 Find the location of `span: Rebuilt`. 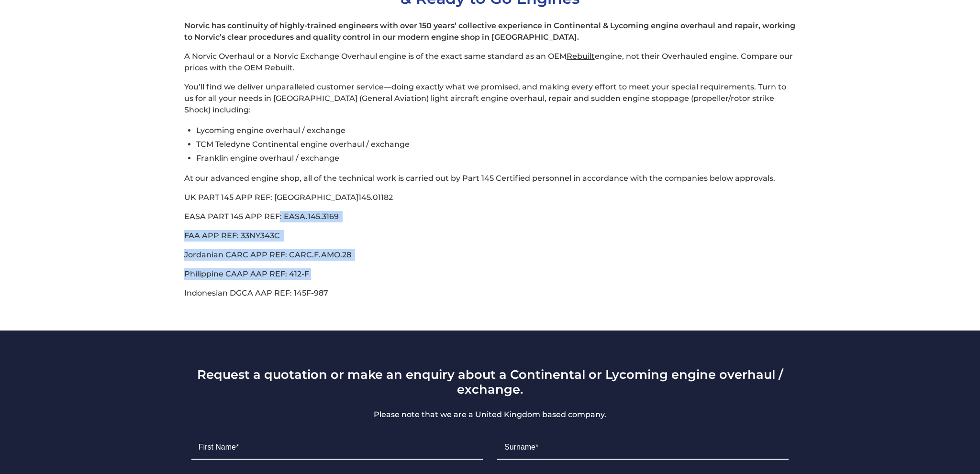

span: Rebuilt is located at coordinates (581, 56).